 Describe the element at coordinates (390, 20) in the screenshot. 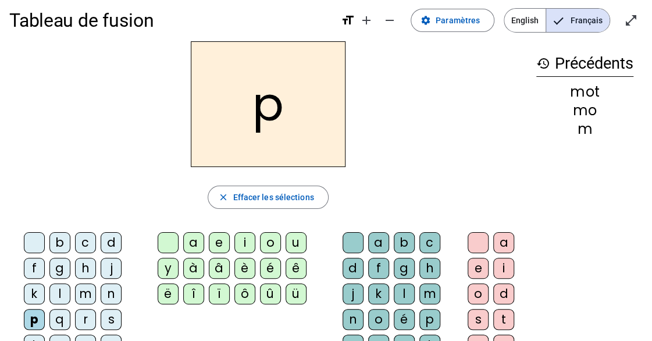

I see `mat-icon: remove` at that location.